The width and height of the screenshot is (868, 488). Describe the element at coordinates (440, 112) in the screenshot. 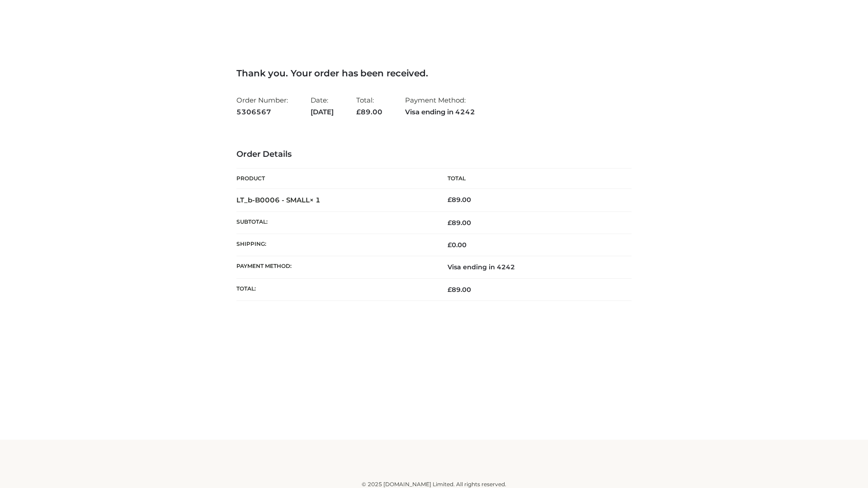

I see `strong: Visa ending in 4242` at that location.